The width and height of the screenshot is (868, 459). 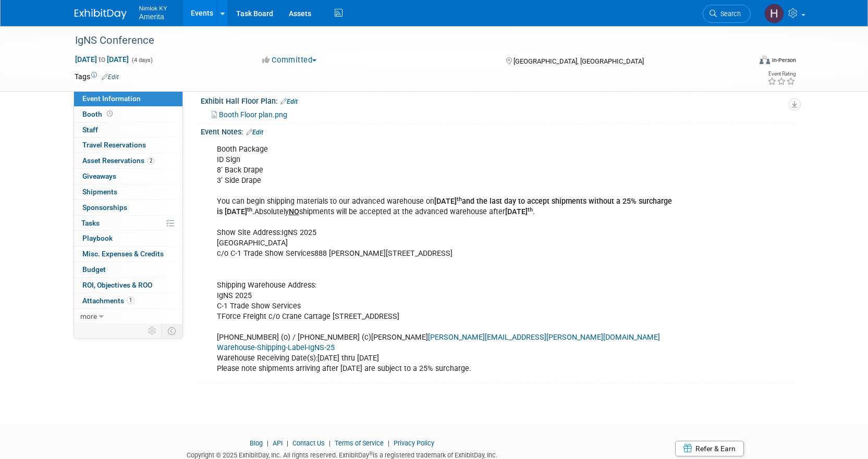 What do you see at coordinates (152, 331) in the screenshot?
I see `td: Personalize Event Tab Strip` at bounding box center [152, 331].